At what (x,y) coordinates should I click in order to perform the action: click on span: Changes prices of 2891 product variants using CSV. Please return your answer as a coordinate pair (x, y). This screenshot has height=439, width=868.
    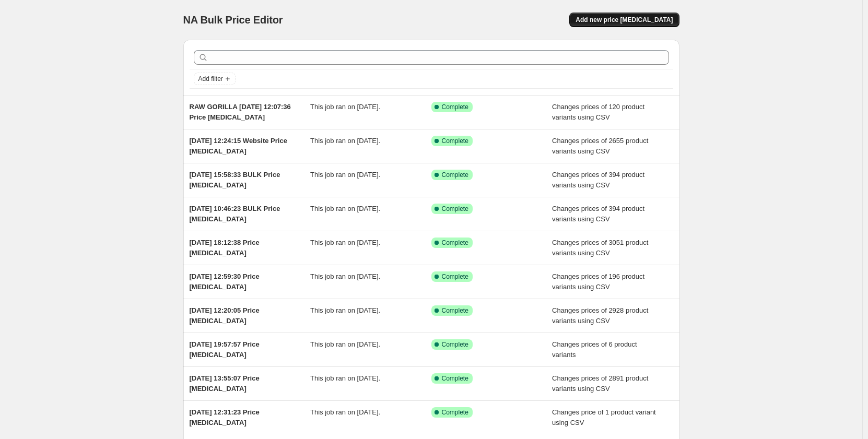
    Looking at the image, I should click on (600, 383).